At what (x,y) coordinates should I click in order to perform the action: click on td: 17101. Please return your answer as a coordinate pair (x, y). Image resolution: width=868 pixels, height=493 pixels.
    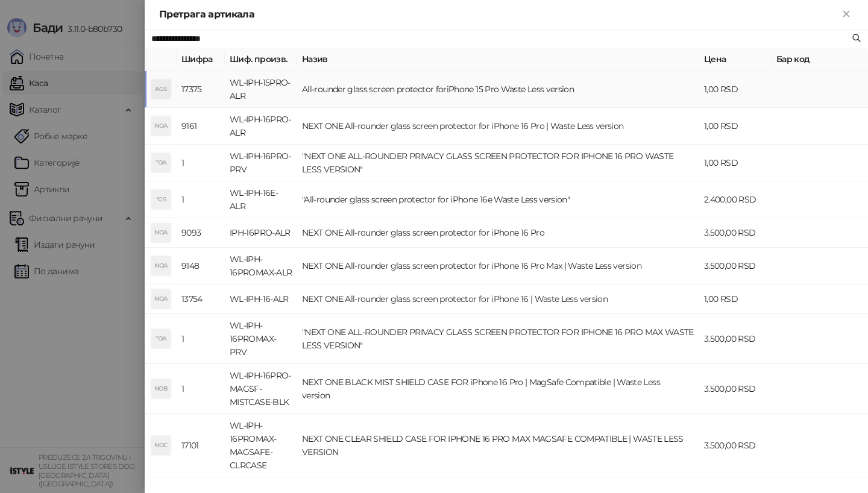
    Looking at the image, I should click on (201, 445).